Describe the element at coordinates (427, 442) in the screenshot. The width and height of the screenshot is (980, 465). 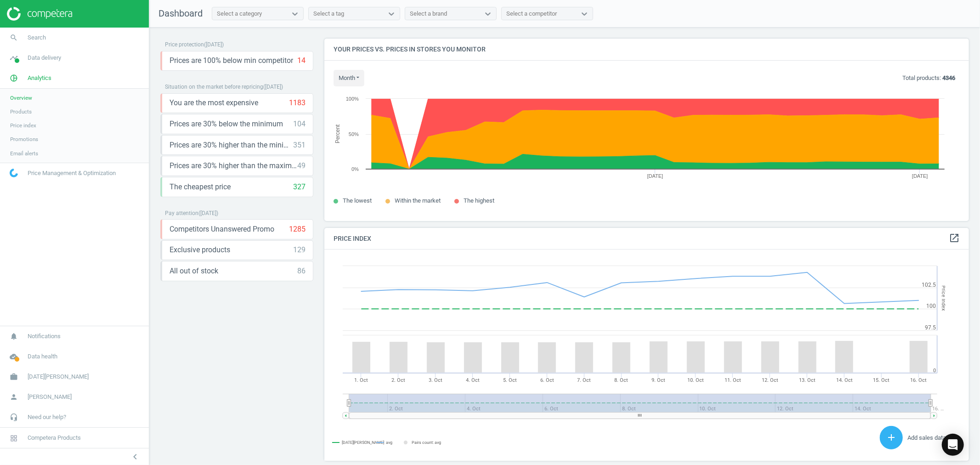
I see `tspan: Pairs count: avg` at that location.